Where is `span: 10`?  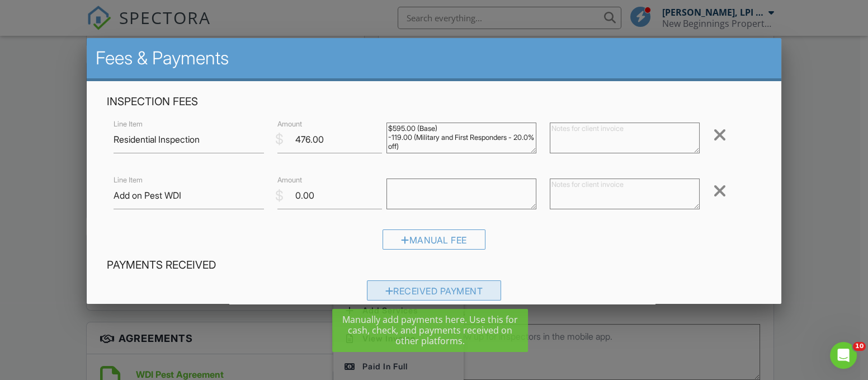 span: 10 is located at coordinates (859, 346).